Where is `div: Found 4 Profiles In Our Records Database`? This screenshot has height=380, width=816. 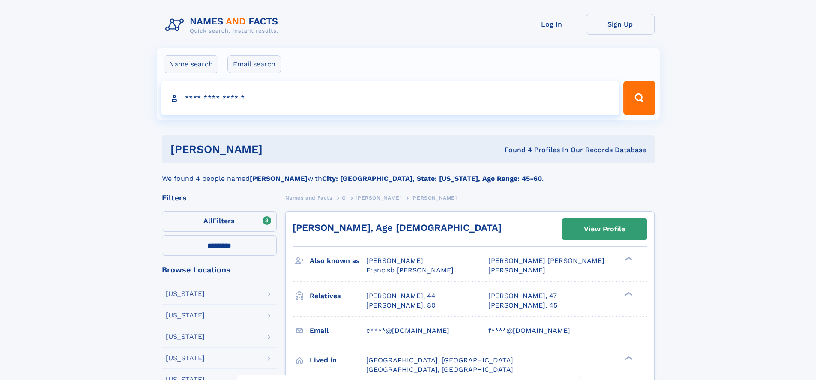
div: Found 4 Profiles In Our Records Database is located at coordinates (515, 150).